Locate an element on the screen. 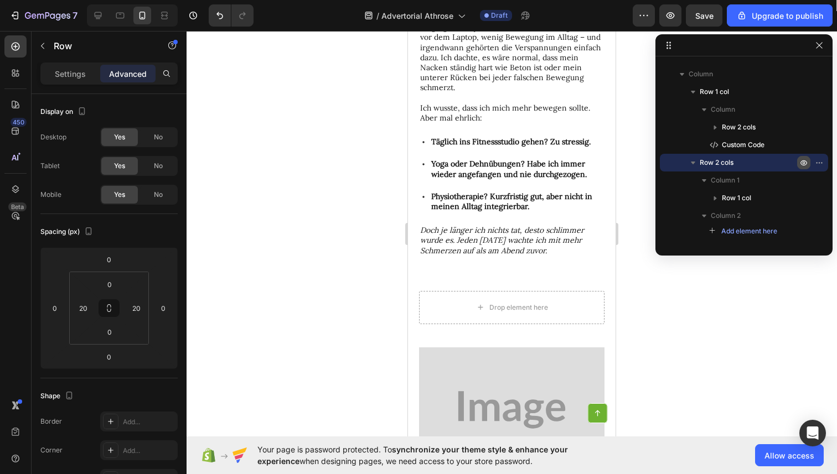 The height and width of the screenshot is (474, 837). span: Custom Code is located at coordinates (743, 145).